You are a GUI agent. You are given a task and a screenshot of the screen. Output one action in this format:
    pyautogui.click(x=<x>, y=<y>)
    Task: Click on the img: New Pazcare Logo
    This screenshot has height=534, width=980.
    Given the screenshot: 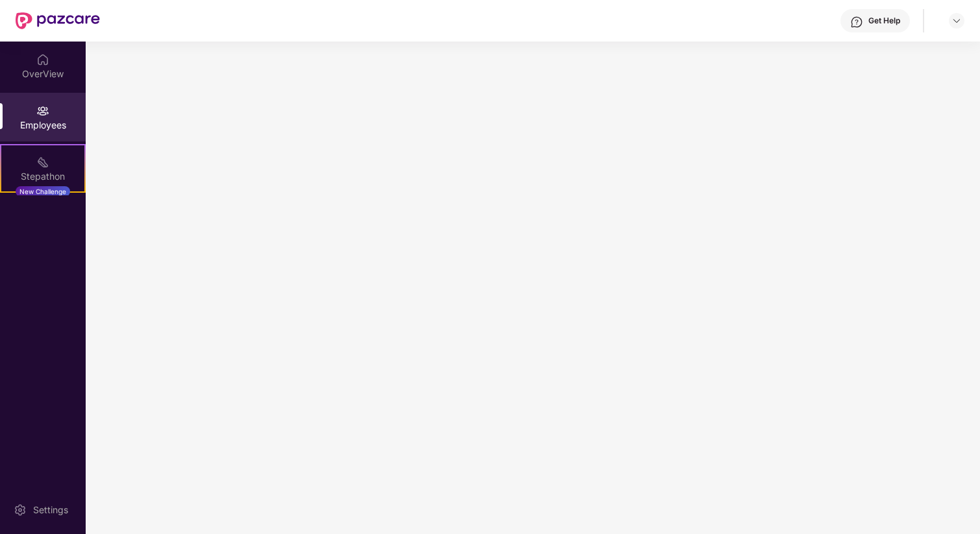 What is the action you would take?
    pyautogui.click(x=58, y=20)
    